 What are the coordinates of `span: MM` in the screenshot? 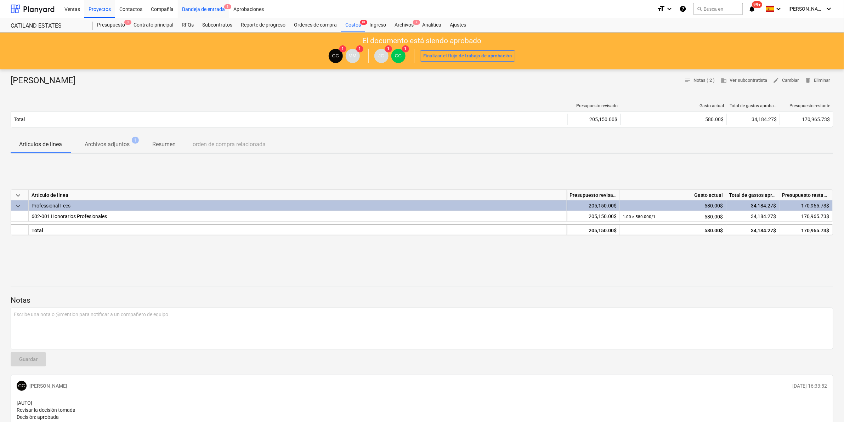 It's located at (352, 56).